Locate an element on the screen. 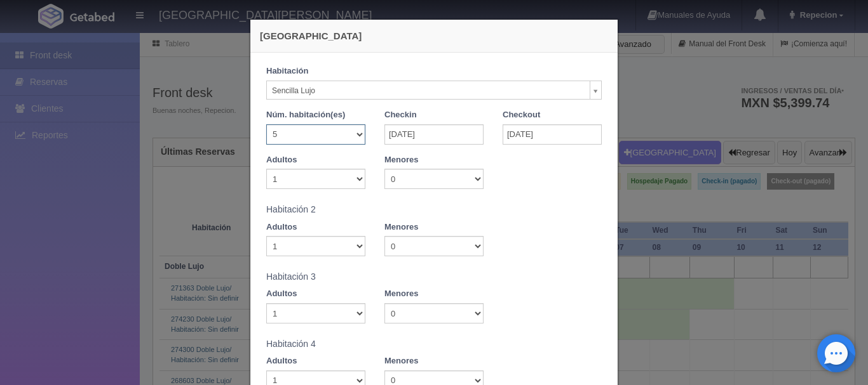  span: Sencilla Lujo is located at coordinates (428, 90).